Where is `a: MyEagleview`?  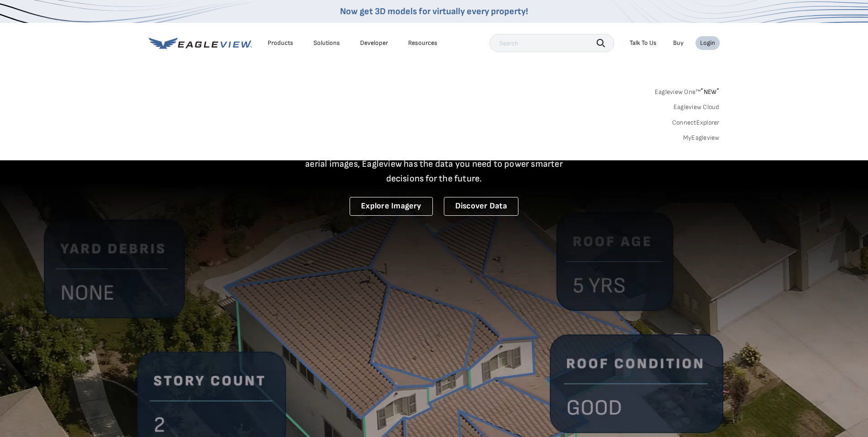
a: MyEagleview is located at coordinates (702, 138).